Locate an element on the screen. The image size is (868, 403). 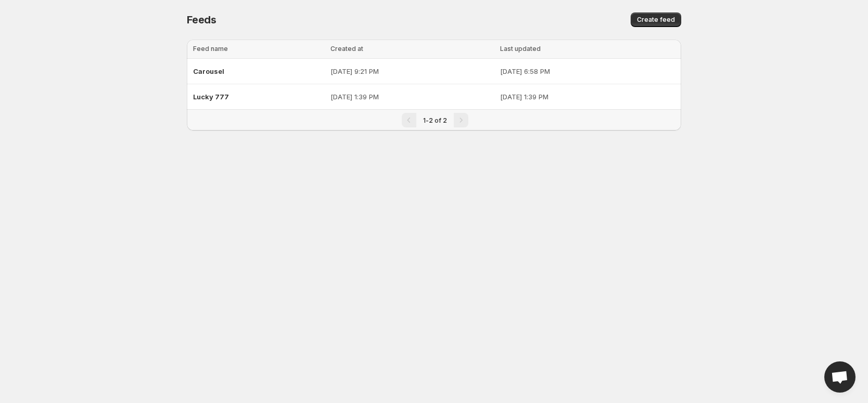
span: Created at is located at coordinates (347, 48).